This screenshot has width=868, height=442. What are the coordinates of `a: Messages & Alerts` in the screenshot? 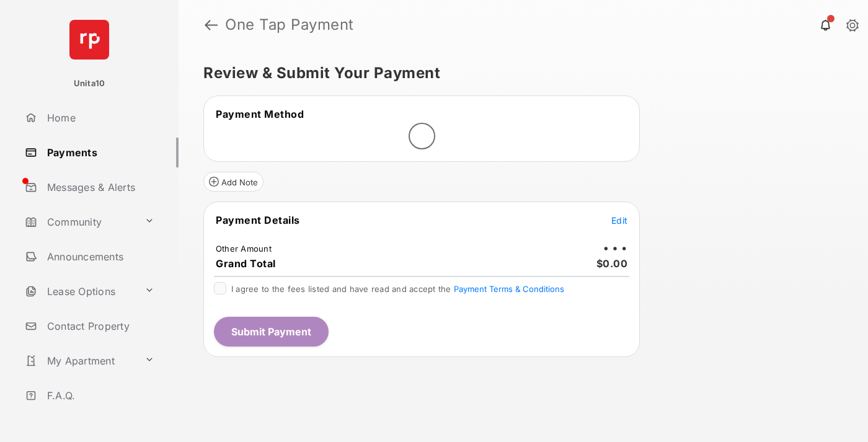 It's located at (99, 187).